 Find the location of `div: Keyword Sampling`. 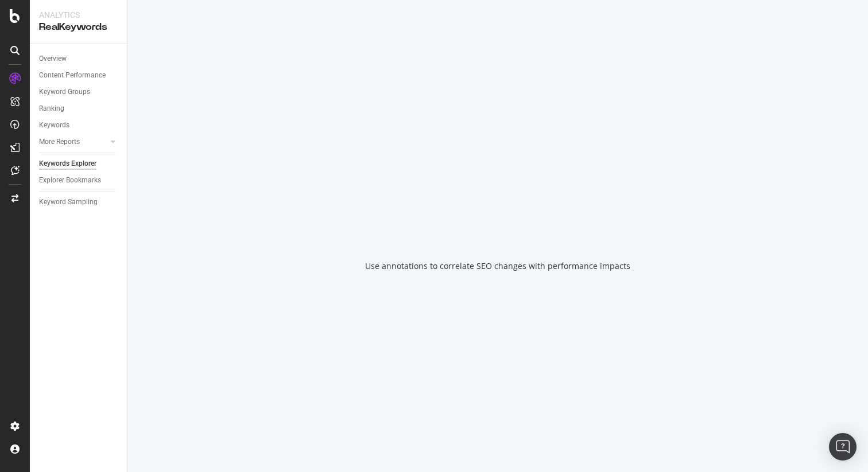

div: Keyword Sampling is located at coordinates (68, 202).